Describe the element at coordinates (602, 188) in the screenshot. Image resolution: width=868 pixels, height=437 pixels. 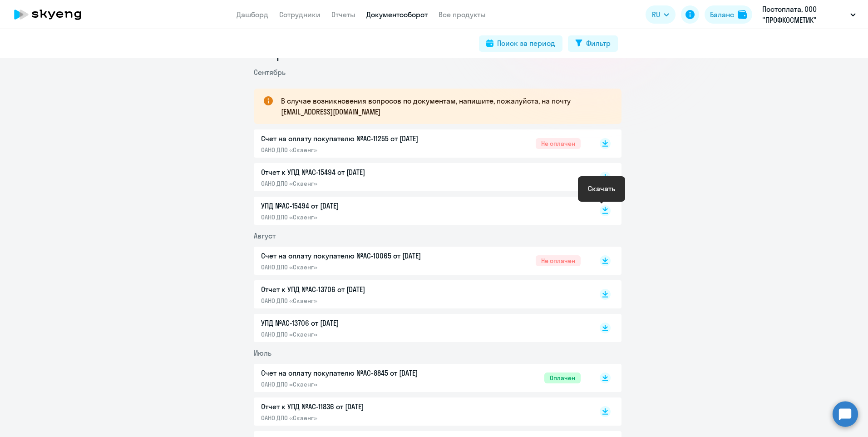
I see `div: Скачать` at that location.